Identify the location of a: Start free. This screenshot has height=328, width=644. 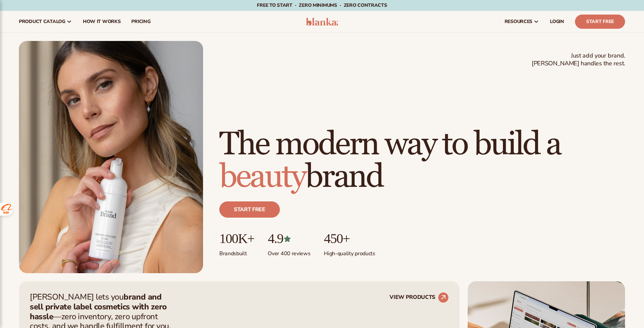
(249, 210).